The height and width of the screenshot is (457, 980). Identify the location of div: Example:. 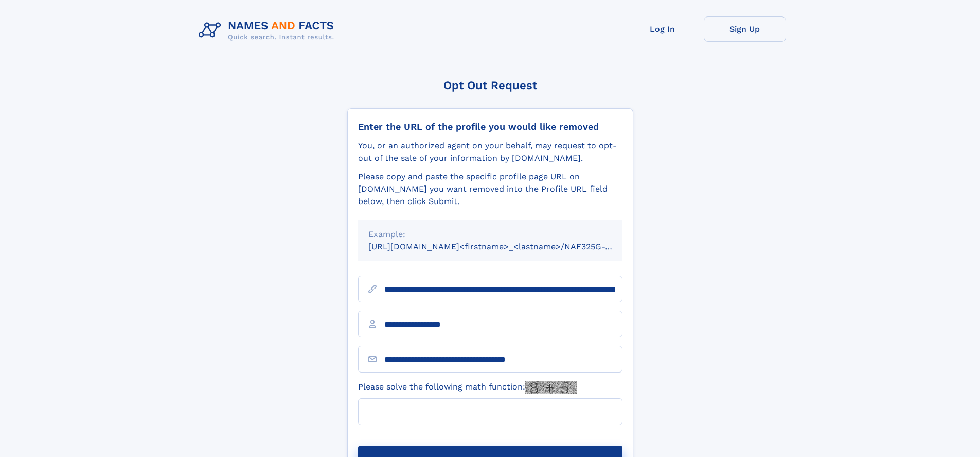
(490, 234).